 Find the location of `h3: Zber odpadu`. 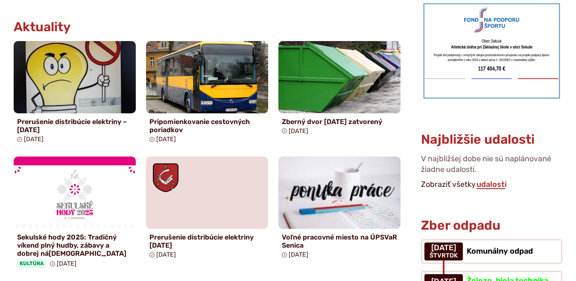

h3: Zber odpadu is located at coordinates (491, 225).